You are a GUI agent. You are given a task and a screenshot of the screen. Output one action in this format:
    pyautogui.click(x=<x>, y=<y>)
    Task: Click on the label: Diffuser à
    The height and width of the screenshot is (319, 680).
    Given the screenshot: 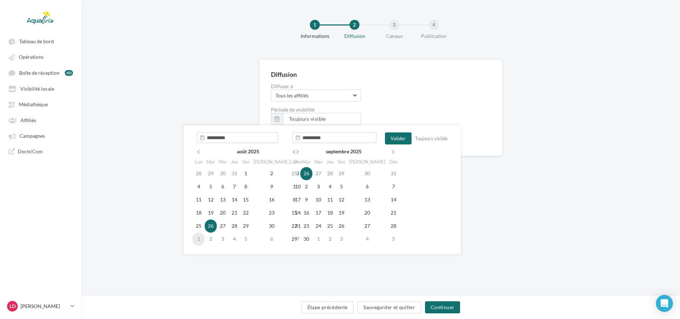 What is the action you would take?
    pyautogui.click(x=380, y=86)
    